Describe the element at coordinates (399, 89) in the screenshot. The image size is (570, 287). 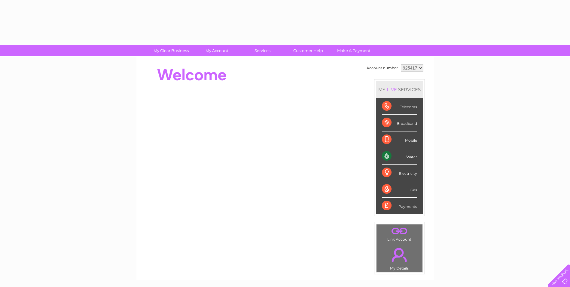
I see `div: MY SERVICES` at that location.